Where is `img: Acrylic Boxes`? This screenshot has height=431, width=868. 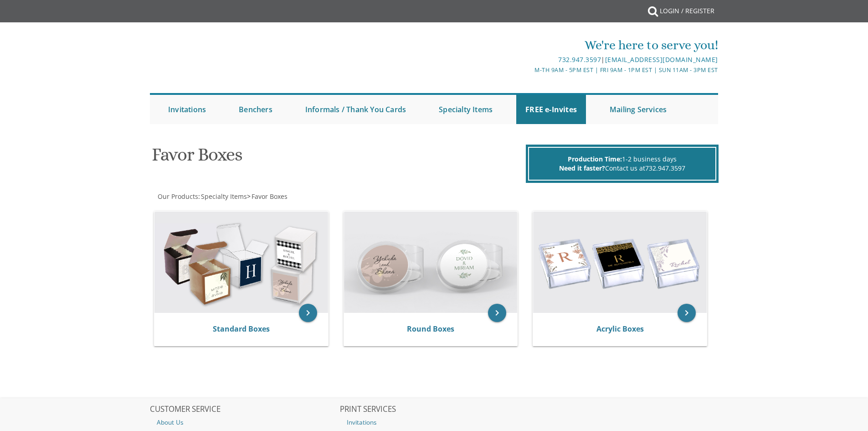
img: Acrylic Boxes is located at coordinates (620, 262).